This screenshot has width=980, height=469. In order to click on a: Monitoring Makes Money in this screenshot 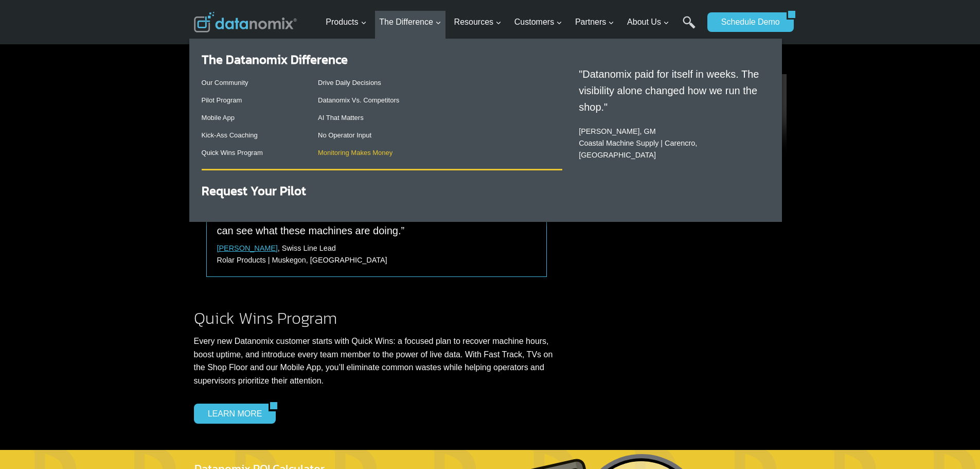, I will do `click(355, 153)`.